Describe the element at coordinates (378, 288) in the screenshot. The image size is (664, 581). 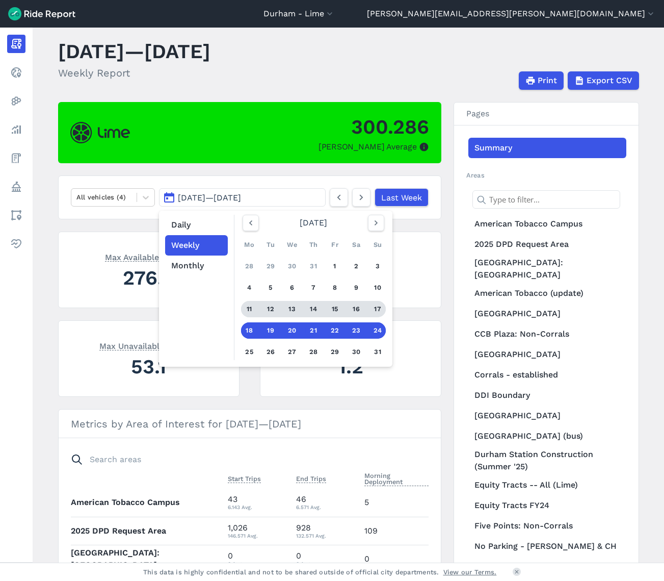
I see `div: 10` at that location.